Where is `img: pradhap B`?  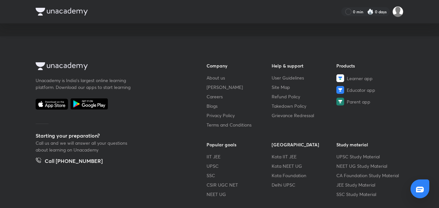 img: pradhap B is located at coordinates (398, 12).